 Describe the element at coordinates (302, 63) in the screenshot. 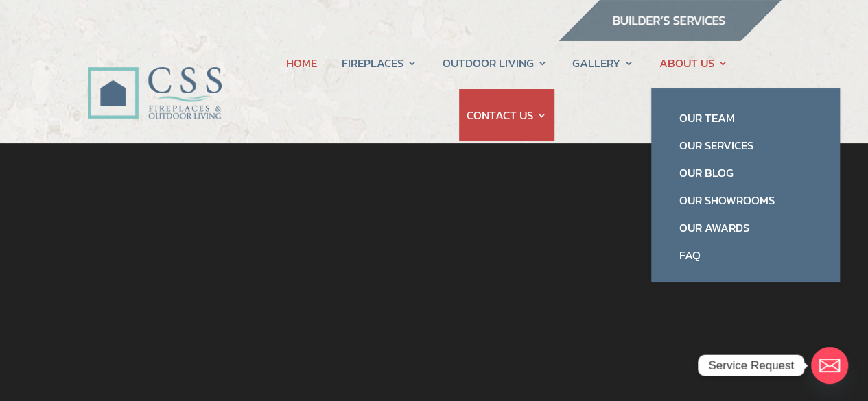

I see `a: HOME` at that location.